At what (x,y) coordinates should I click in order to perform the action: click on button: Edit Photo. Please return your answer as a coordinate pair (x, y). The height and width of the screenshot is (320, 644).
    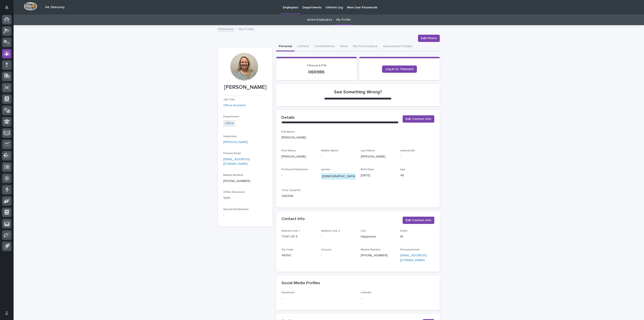
    Looking at the image, I should click on (429, 38).